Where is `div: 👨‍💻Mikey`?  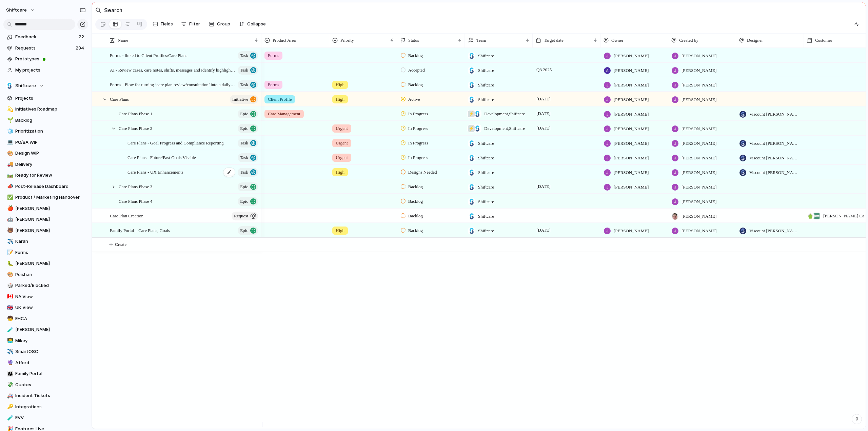
div: 👨‍💻Mikey is located at coordinates (46, 340).